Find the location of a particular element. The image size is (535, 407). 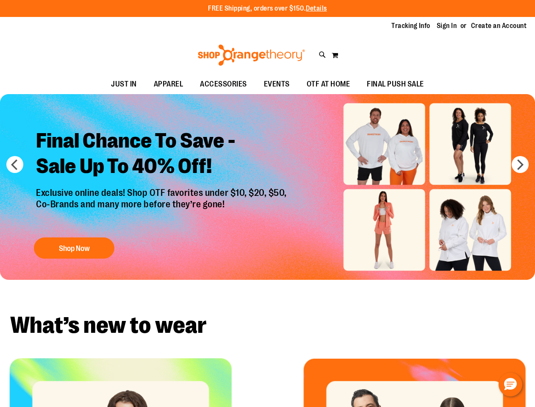

span: FINAL PUSH SALE is located at coordinates (395, 84).